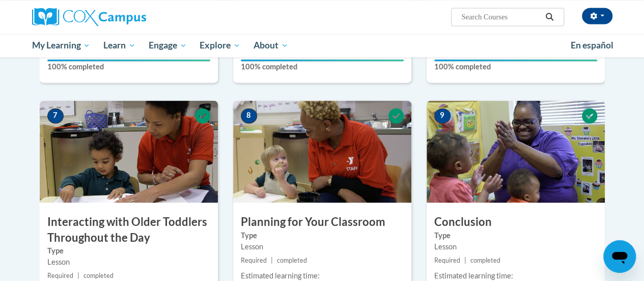 This screenshot has width=644, height=281. Describe the element at coordinates (249, 116) in the screenshot. I see `span: 8` at that location.